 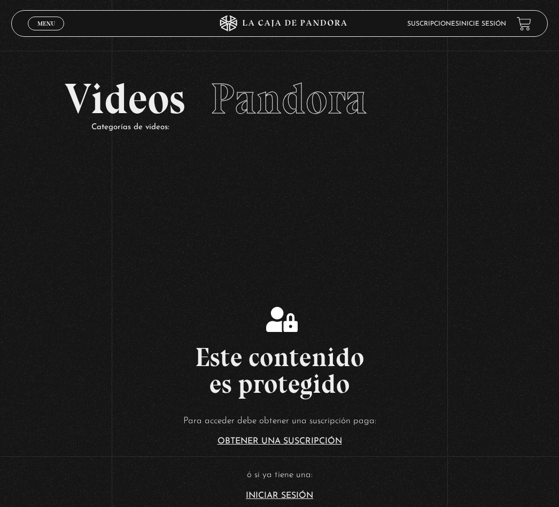 I want to click on p: Categorías de videos:, so click(x=292, y=127).